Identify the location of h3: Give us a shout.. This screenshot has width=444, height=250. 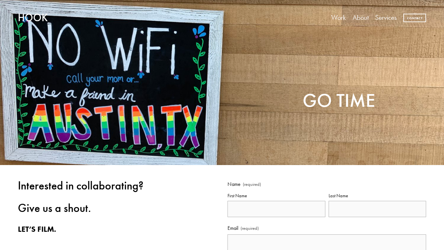
(100, 208).